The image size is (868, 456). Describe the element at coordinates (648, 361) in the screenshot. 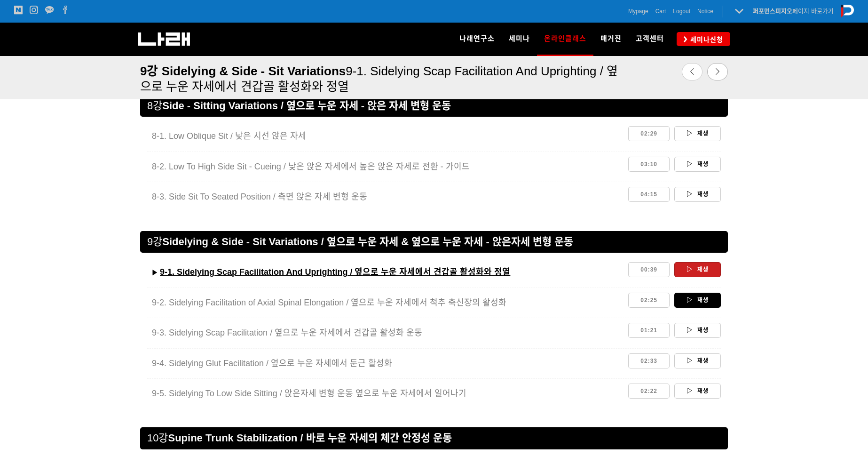

I see `a: 02:33` at that location.